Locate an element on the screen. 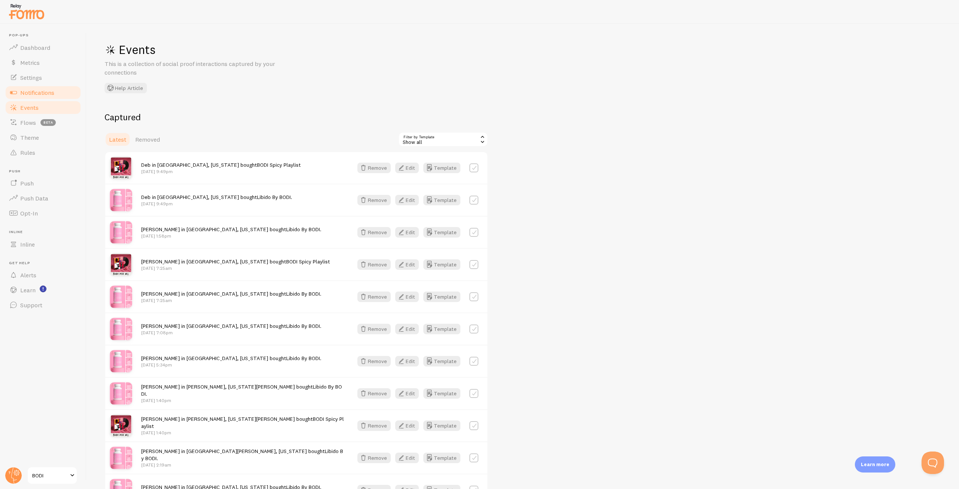  span: Support is located at coordinates (31, 305).